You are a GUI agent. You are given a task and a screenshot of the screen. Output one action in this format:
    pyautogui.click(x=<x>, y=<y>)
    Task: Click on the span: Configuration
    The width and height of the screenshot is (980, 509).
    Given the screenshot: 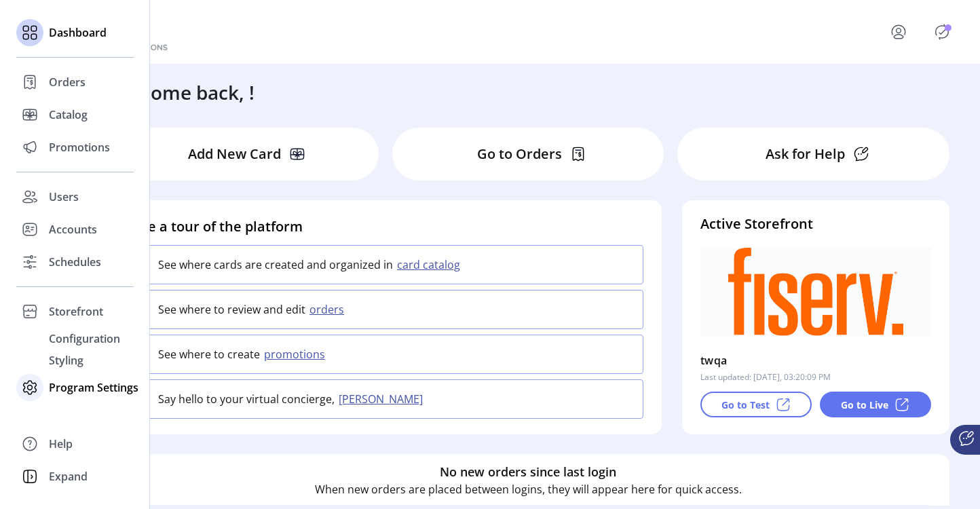 What is the action you would take?
    pyautogui.click(x=84, y=339)
    